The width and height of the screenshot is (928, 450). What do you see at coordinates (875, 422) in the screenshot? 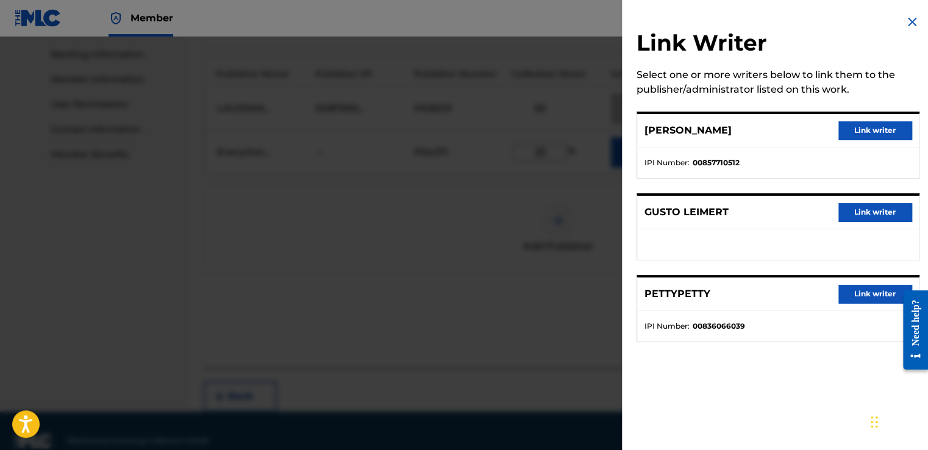
I see `div: Drag` at bounding box center [875, 422].